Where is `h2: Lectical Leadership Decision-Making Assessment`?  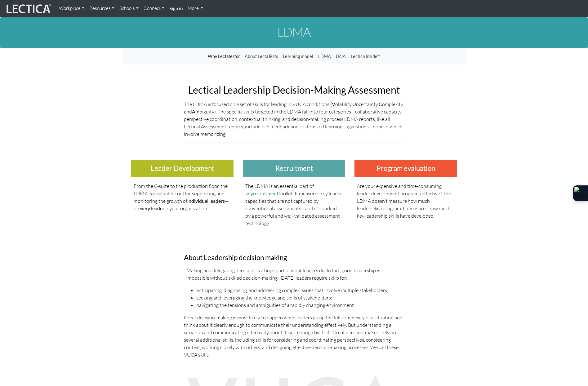 h2: Lectical Leadership Decision-Making Assessment is located at coordinates (294, 90).